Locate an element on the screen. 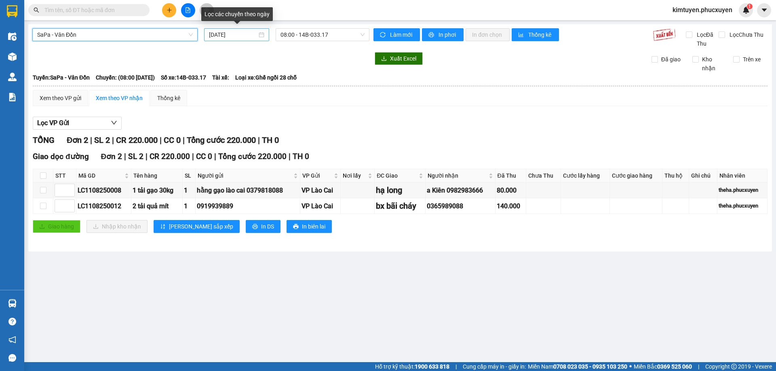 Image resolution: width=776 pixels, height=371 pixels. th: Ghi chú is located at coordinates (703, 176).